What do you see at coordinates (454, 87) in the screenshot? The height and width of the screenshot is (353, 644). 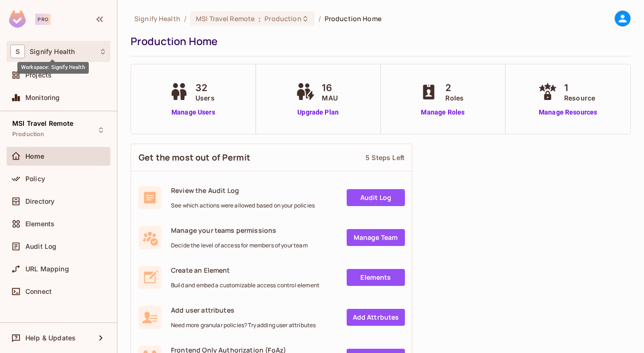 I see `span: 2` at bounding box center [454, 87].